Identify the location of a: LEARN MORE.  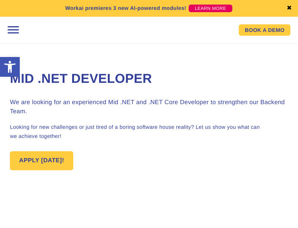
(211, 8).